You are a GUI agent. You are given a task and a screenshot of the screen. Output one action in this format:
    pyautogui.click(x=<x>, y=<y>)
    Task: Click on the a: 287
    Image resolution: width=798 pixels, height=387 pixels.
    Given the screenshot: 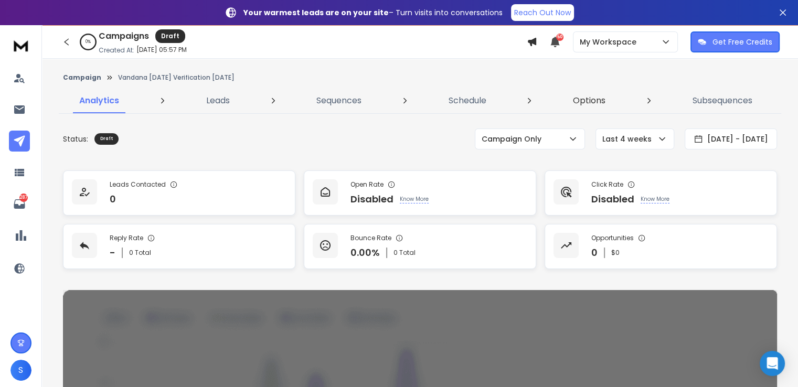 What is the action you would take?
    pyautogui.click(x=19, y=204)
    